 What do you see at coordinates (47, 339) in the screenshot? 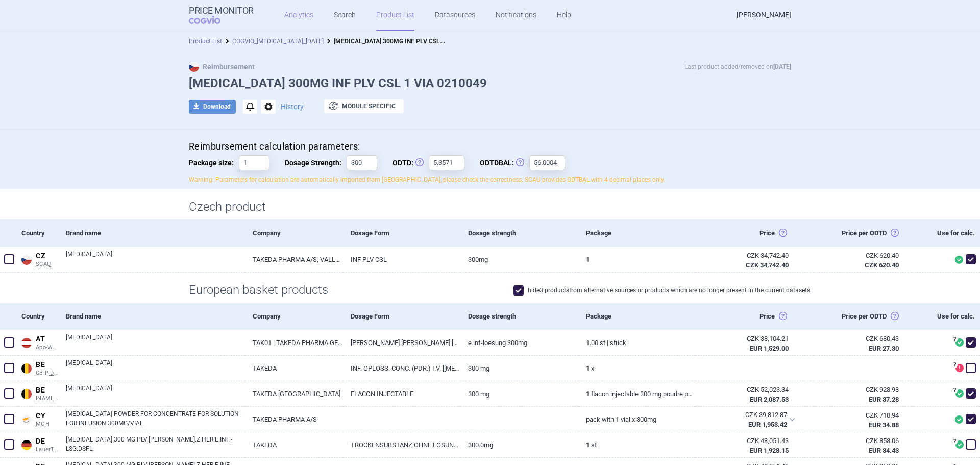
I see `span: AT` at bounding box center [47, 339].